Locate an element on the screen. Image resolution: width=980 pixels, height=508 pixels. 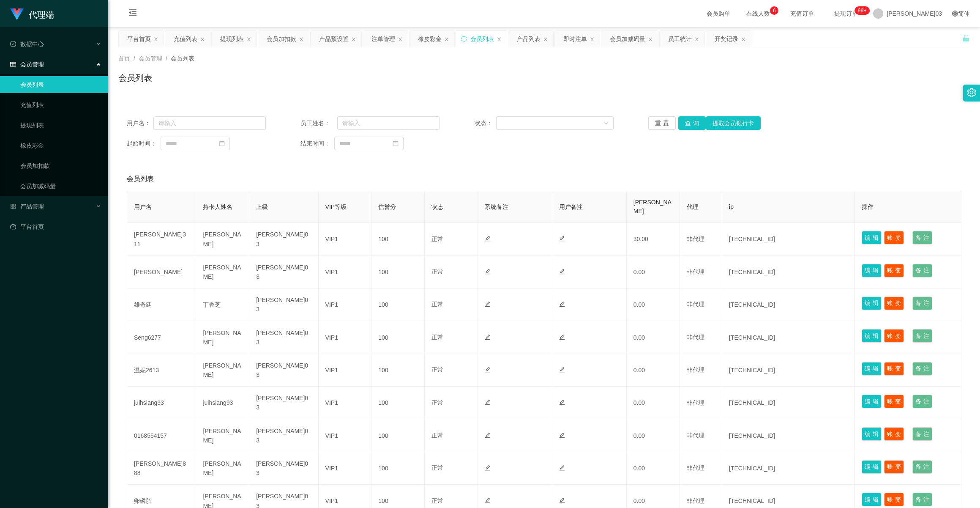
a: 会员加扣款 is located at coordinates (61, 165).